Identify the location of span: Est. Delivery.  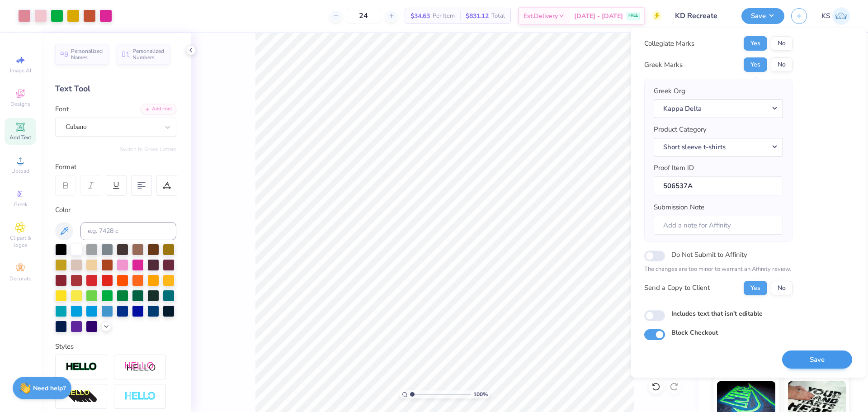
(541, 15).